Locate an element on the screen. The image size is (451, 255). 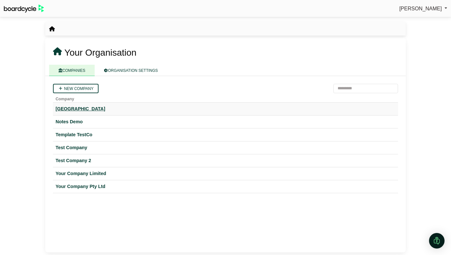
a: COMPANIES is located at coordinates (72, 70).